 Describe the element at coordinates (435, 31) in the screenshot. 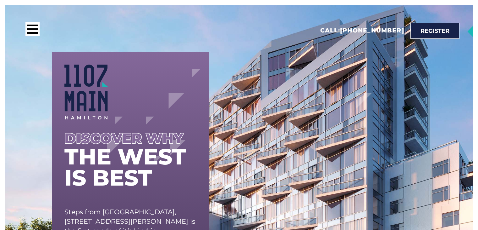

I see `a: Register` at that location.